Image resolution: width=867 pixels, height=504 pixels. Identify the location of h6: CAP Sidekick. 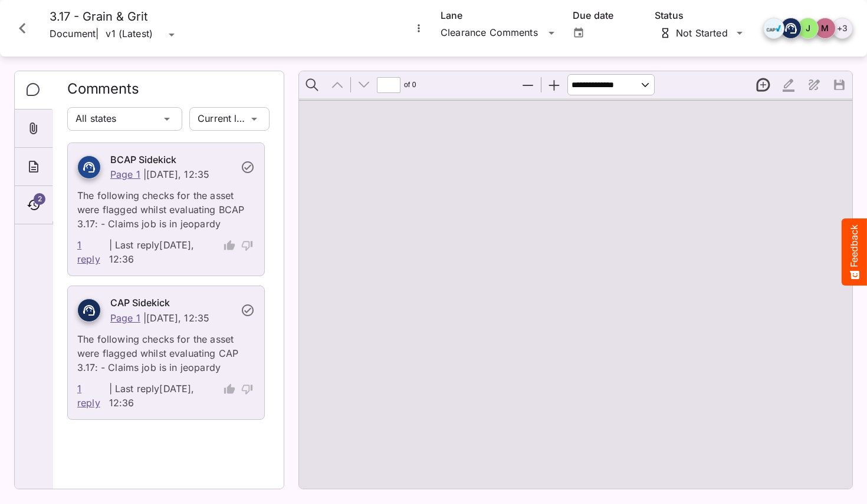
(172, 304).